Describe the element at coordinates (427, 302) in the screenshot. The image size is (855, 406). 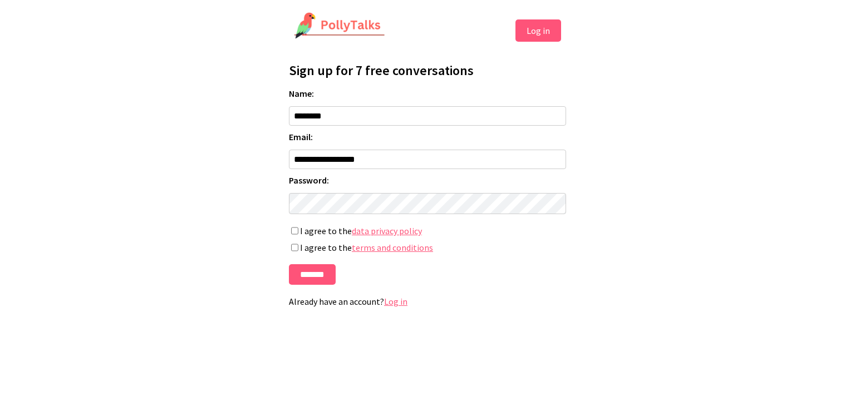
I see `p: Already have an account?` at that location.